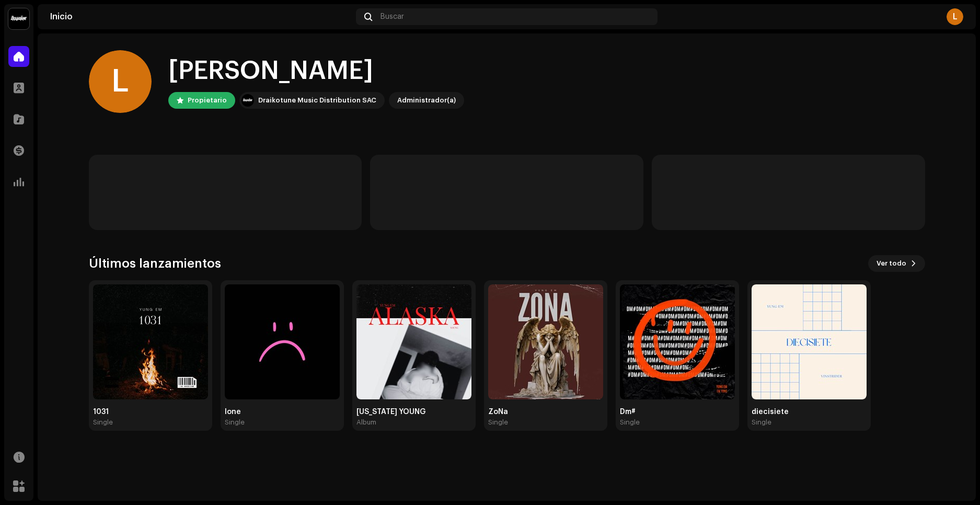 The height and width of the screenshot is (505, 980). What do you see at coordinates (809, 342) in the screenshot?
I see `img: 0bb21b1b-69e9-4712-a8a8-749b669fe07a` at bounding box center [809, 342].